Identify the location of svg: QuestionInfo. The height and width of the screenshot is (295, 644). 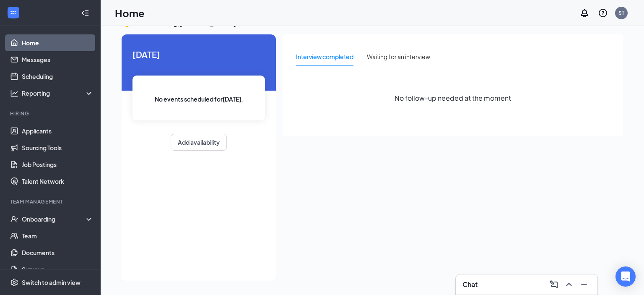
(603, 13).